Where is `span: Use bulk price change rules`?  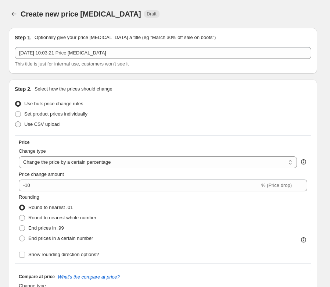 span: Use bulk price change rules is located at coordinates (54, 103).